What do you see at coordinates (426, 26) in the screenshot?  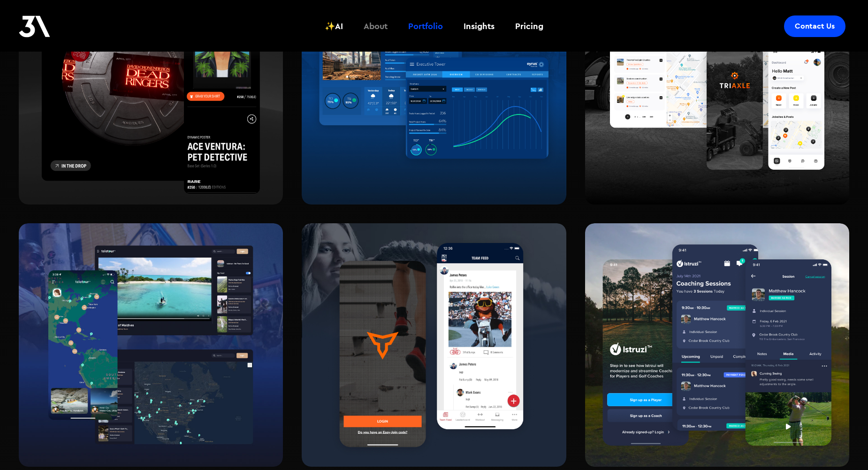 I see `a: Portfolio` at bounding box center [426, 26].